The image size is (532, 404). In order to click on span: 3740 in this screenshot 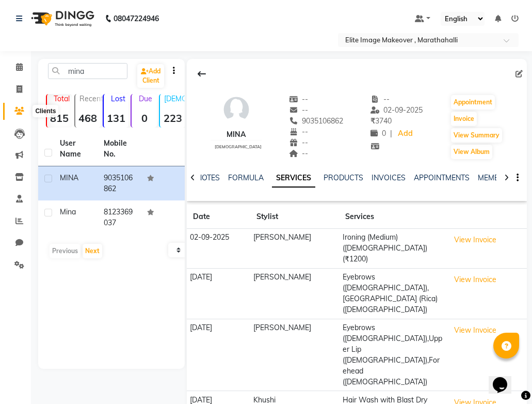, I will do `click(381, 121)`.